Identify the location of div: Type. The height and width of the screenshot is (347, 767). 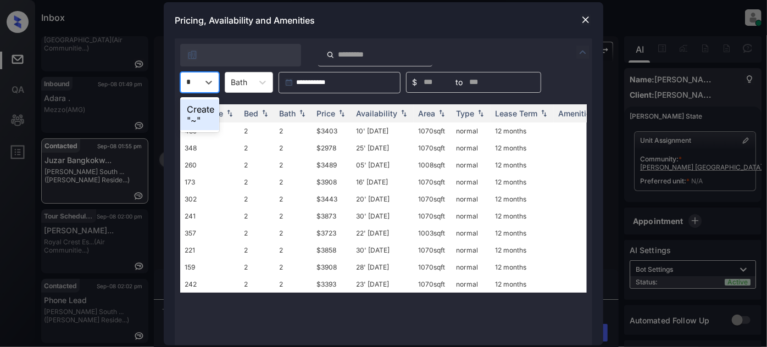
(465, 113).